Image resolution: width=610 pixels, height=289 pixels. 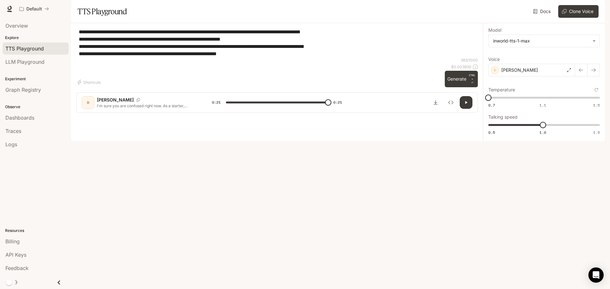 What do you see at coordinates (469, 60) in the screenshot?
I see `p: 383 / 1000` at bounding box center [469, 60].